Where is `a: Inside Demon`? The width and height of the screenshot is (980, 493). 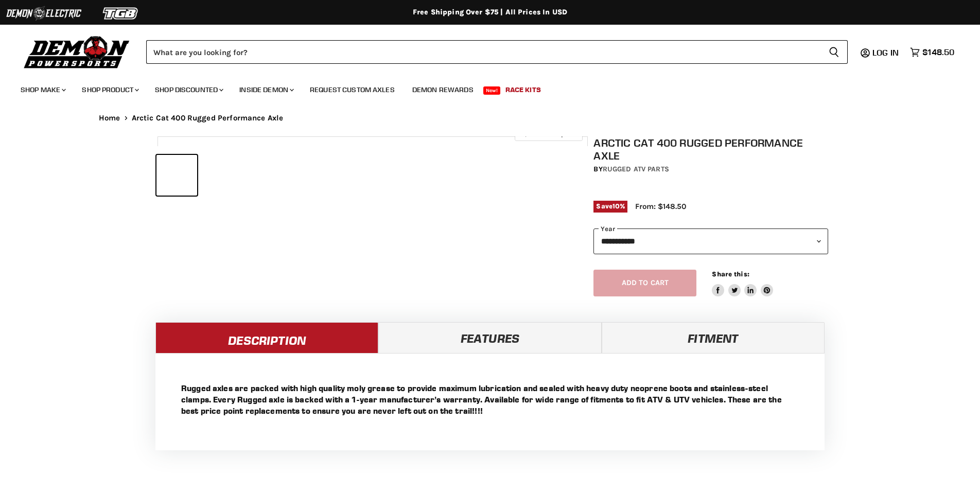 a: Inside Demon is located at coordinates (265, 89).